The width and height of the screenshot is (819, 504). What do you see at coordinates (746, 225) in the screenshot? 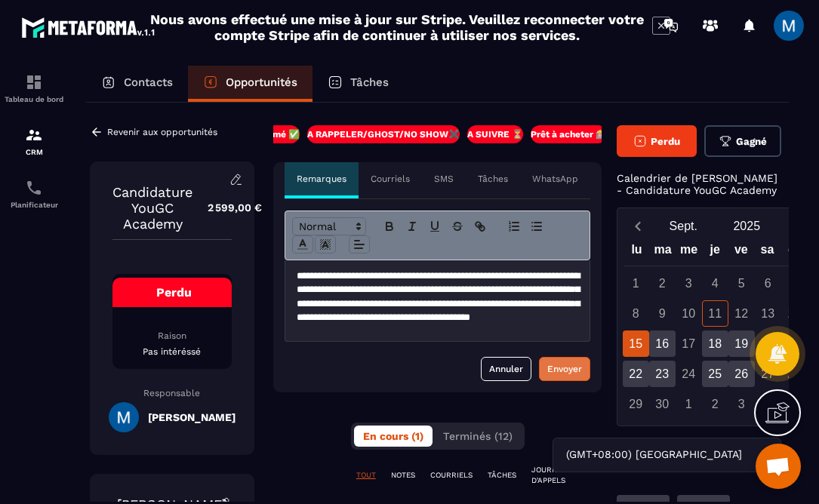
I see `button: Open years overlay` at bounding box center [746, 225].